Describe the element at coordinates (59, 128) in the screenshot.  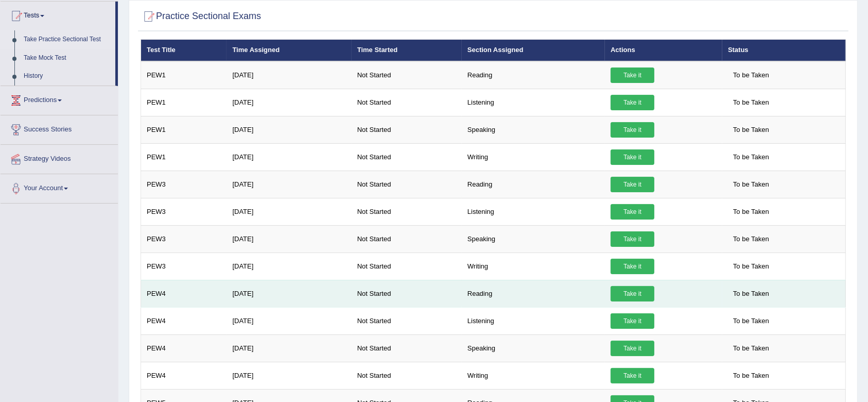
I see `a: Success Stories` at that location.